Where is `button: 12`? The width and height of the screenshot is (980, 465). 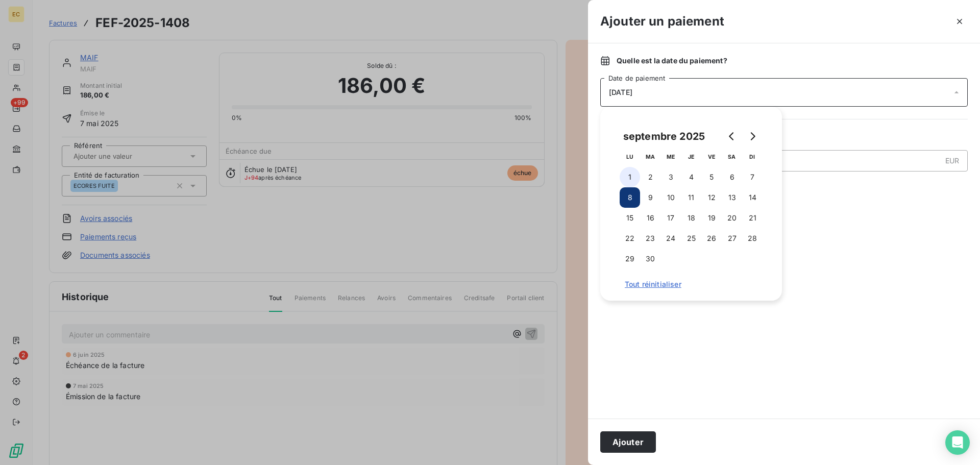 button: 12 is located at coordinates (712, 198).